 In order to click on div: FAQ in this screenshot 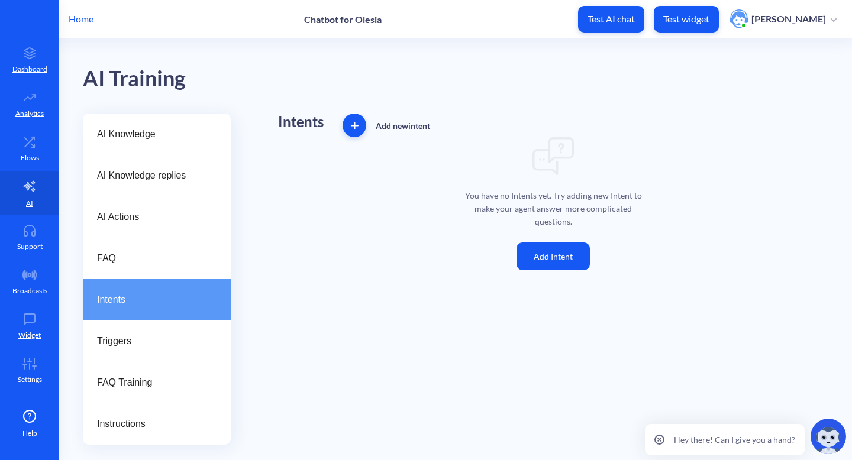, I will do `click(157, 259)`.